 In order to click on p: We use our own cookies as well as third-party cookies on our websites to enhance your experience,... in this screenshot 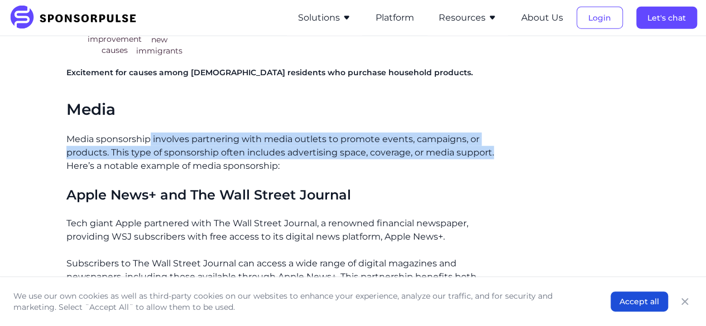, I will do `click(301, 302)`.